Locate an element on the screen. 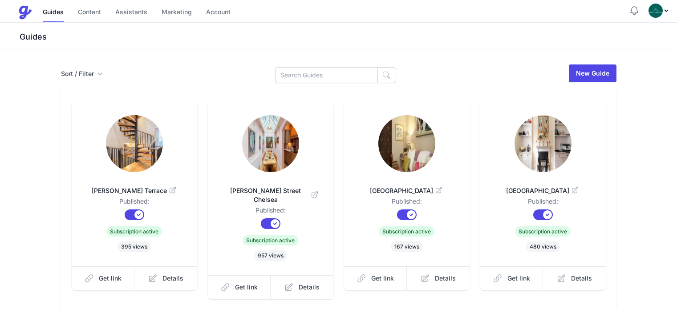 The height and width of the screenshot is (309, 677). div: Profile Menu is located at coordinates (659, 11).